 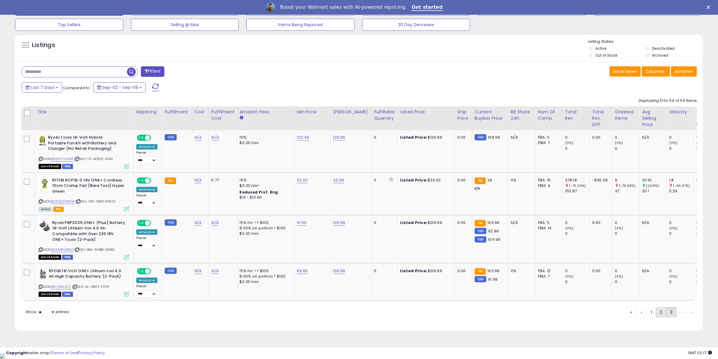 What do you see at coordinates (68, 294) in the screenshot?
I see `span: FBM` at bounding box center [68, 294].